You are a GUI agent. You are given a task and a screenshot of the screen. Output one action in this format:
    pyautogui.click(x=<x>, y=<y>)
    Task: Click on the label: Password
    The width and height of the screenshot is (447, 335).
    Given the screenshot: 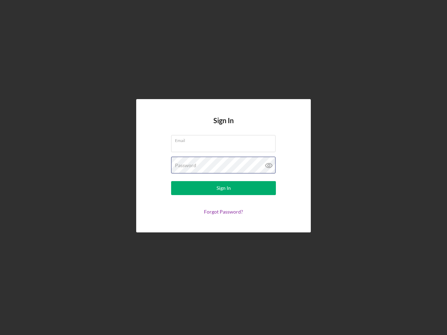 What is the action you would take?
    pyautogui.click(x=185, y=165)
    